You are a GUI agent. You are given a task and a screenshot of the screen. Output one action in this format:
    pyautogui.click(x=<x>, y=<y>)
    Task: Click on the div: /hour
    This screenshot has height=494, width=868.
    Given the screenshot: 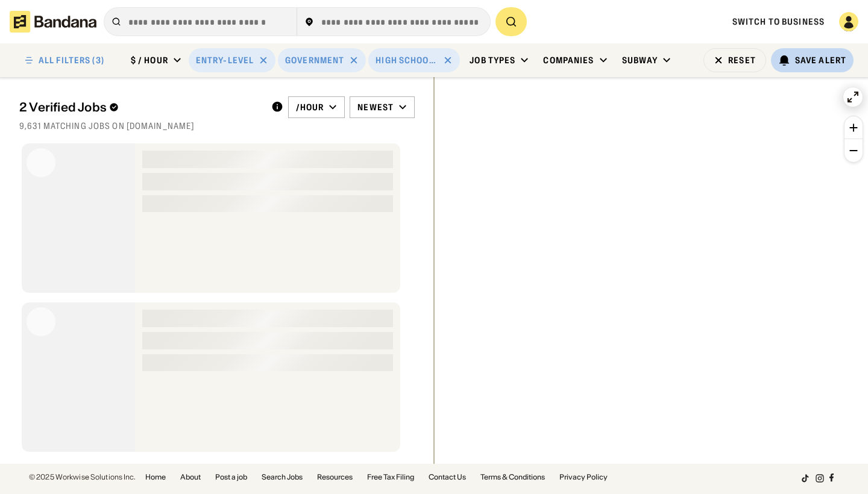 What is the action you would take?
    pyautogui.click(x=310, y=108)
    